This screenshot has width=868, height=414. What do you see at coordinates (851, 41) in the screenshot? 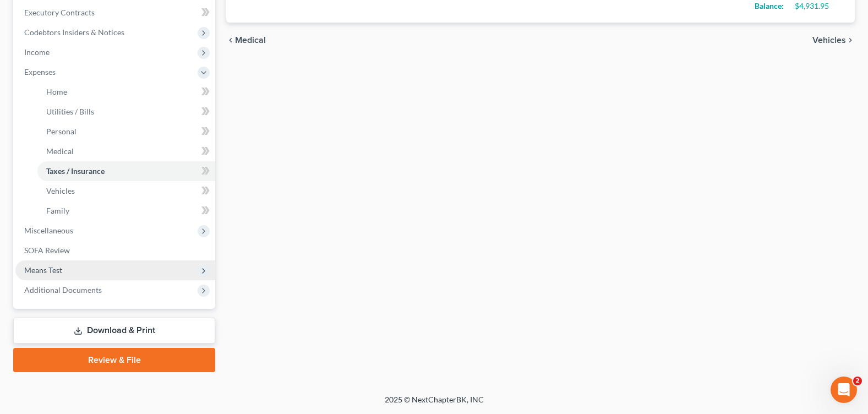
I see `i: chevron_right` at bounding box center [851, 41].